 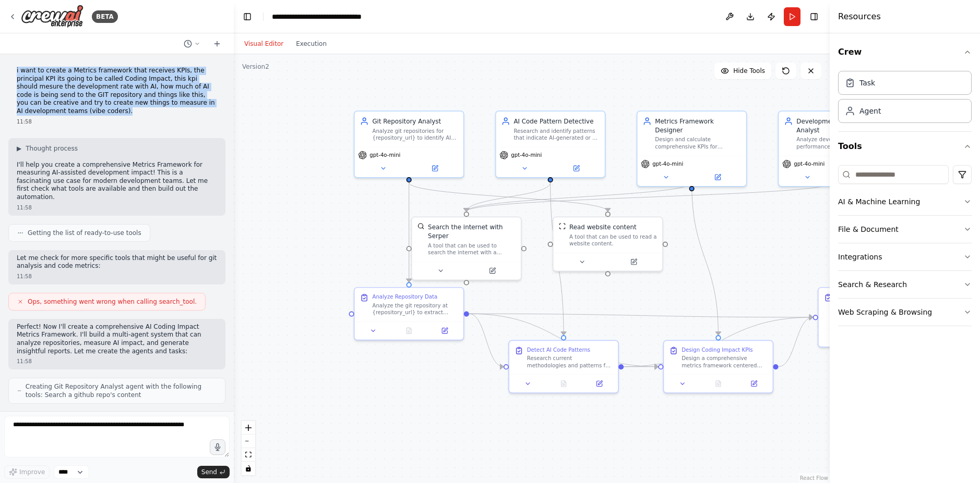 What do you see at coordinates (717, 350) in the screenshot?
I see `div: Design Coding Impact KPIs` at bounding box center [717, 350].